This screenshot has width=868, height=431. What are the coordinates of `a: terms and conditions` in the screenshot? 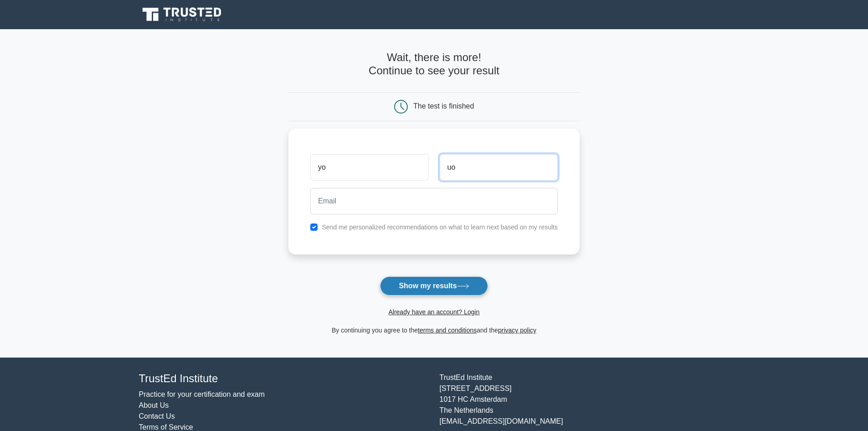 It's located at (447, 330).